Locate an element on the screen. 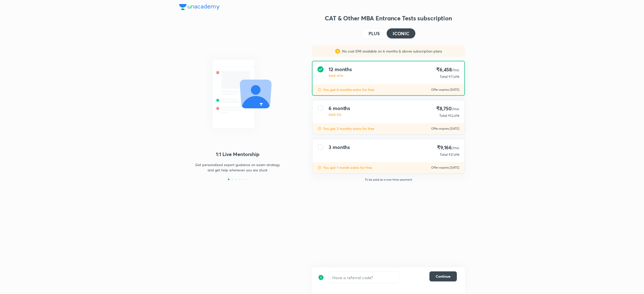  img: Company Logo is located at coordinates (199, 7).